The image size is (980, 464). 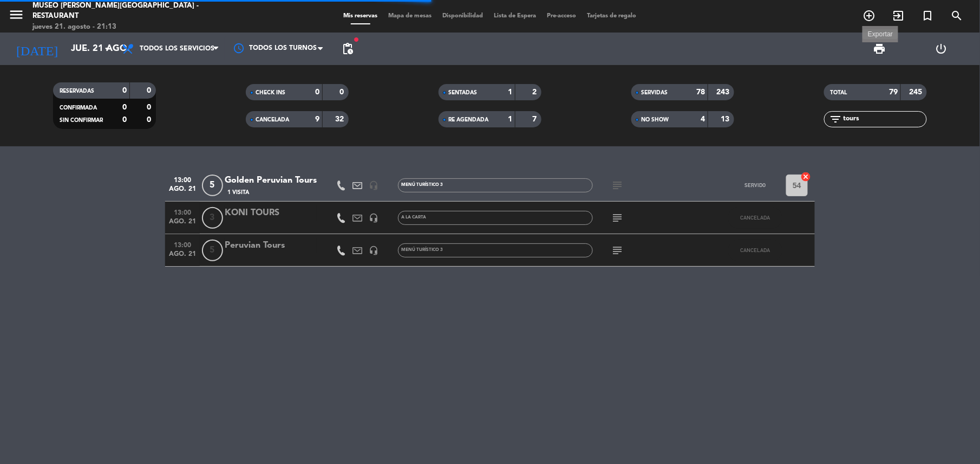 What do you see at coordinates (271, 213) in the screenshot?
I see `div: KONI TOURS` at bounding box center [271, 213].